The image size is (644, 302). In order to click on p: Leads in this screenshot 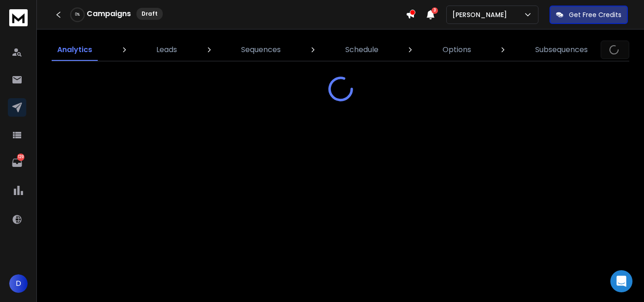, I will do `click(167, 50)`.